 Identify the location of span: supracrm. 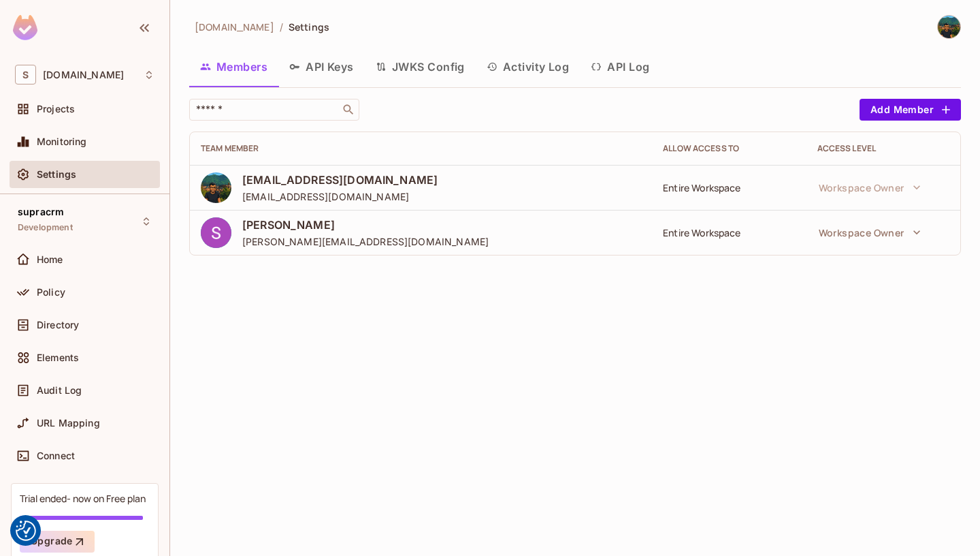
(41, 211).